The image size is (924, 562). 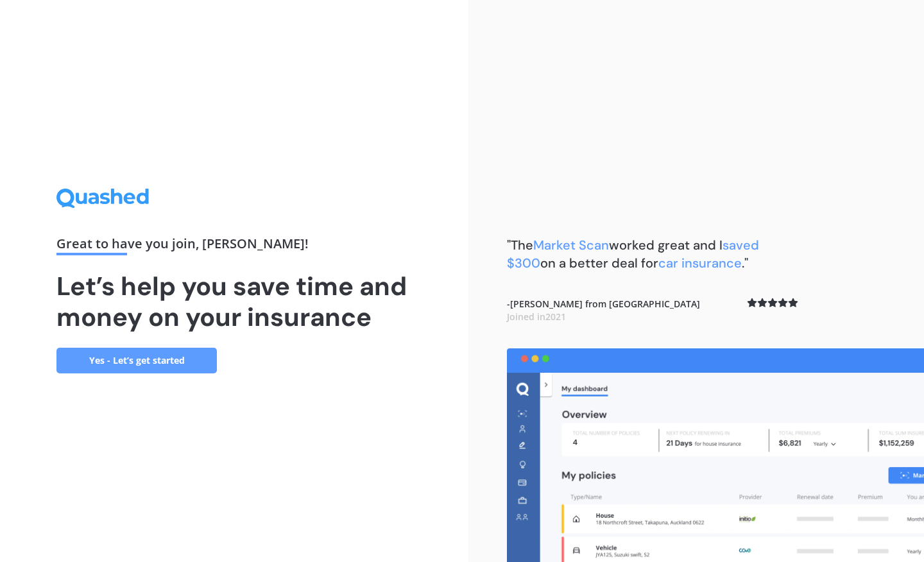 I want to click on span: Market Scan, so click(x=571, y=245).